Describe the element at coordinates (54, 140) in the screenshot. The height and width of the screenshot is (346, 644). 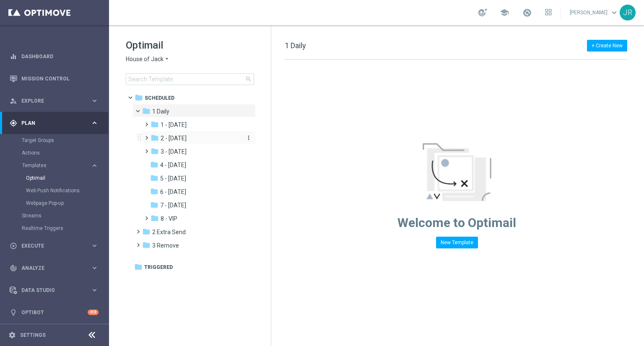
I see `a: Target Groups` at that location.